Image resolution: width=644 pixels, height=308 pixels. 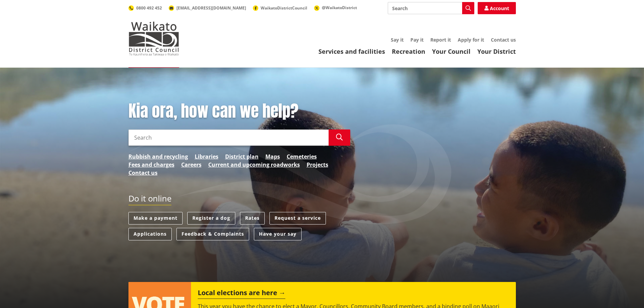 I want to click on a: WaikatoDistrictCouncil, so click(x=280, y=8).